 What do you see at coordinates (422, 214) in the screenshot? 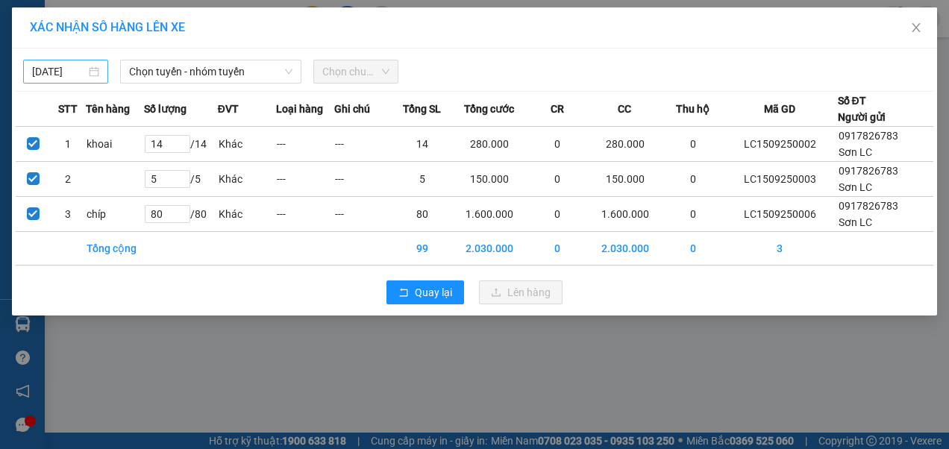
I see `td: 80` at bounding box center [422, 214].